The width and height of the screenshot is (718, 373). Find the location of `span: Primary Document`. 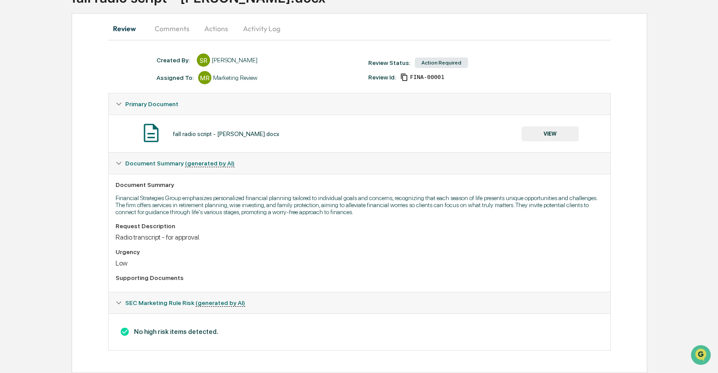

span: Primary Document is located at coordinates (152, 104).